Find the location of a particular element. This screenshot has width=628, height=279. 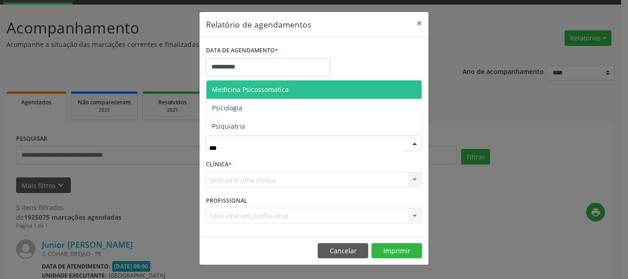

label: CLÍNICA is located at coordinates (219, 165).